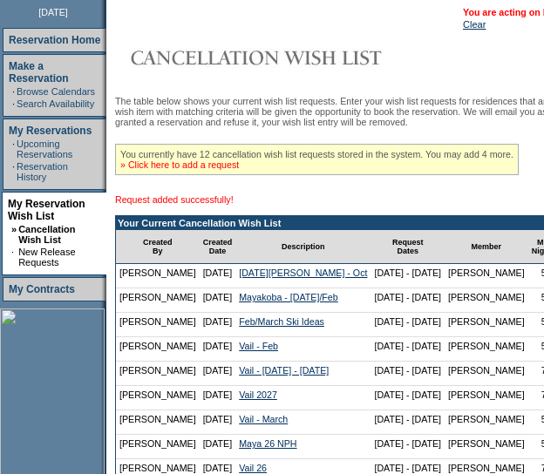 Image resolution: width=544 pixels, height=474 pixels. What do you see at coordinates (258, 395) in the screenshot?
I see `a: Vail 2027` at bounding box center [258, 395].